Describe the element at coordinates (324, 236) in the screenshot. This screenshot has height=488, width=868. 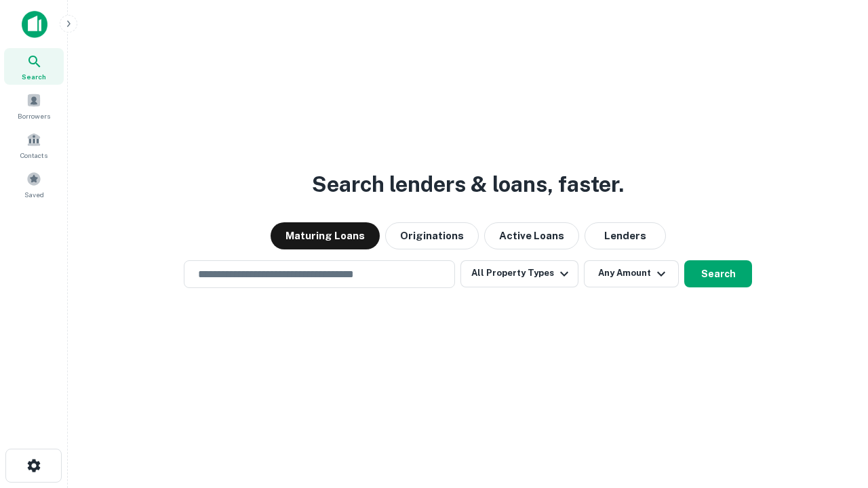
I see `button: Maturing Loans` at that location.